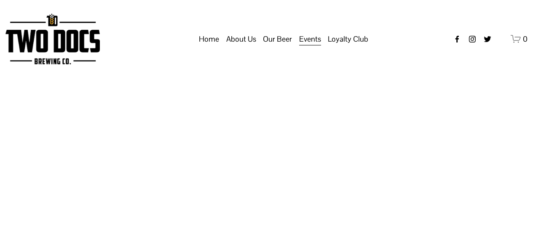 This screenshot has height=246, width=533. What do you see at coordinates (519, 39) in the screenshot?
I see `a: 0 items in cart` at bounding box center [519, 39].